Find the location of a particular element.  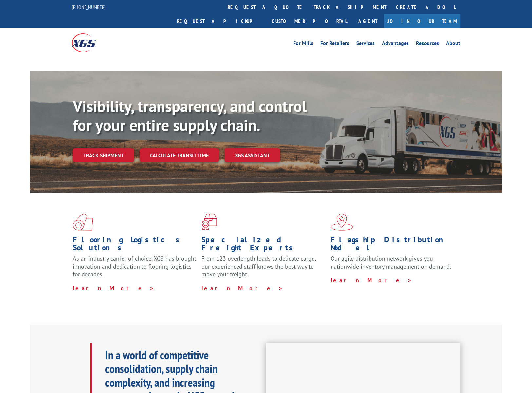

a: Calculate transit time is located at coordinates (179, 155).